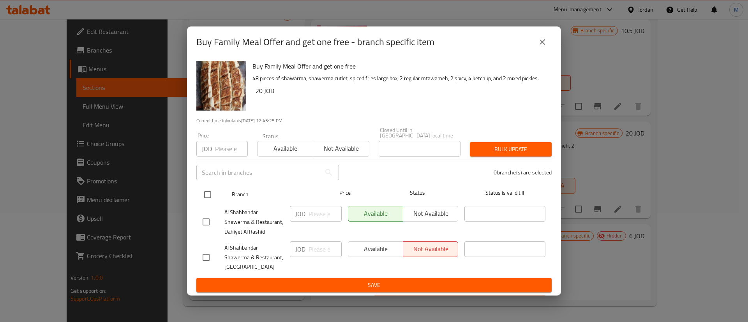  What do you see at coordinates (399, 78) in the screenshot?
I see `p: 48 pieces of shawarma, shawerma cutlet, spiced fries large box, 2 regular mtawameh, 2 spicy, 4 ke...` at bounding box center [399, 78].